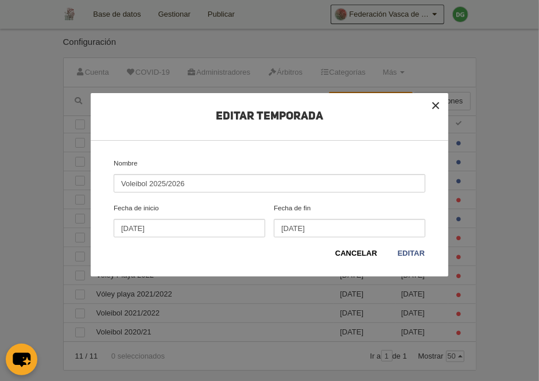 This screenshot has width=539, height=381. What do you see at coordinates (350, 228) in the screenshot?
I see `input: Fecha de fin` at bounding box center [350, 228].